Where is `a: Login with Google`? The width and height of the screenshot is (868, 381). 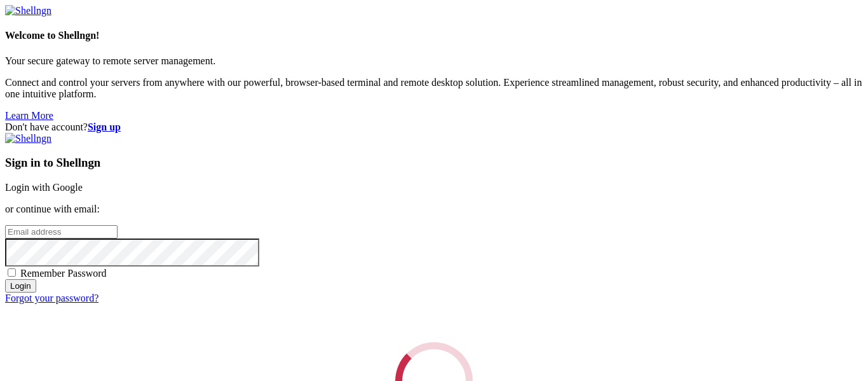
a: Login with Google is located at coordinates (44, 187).